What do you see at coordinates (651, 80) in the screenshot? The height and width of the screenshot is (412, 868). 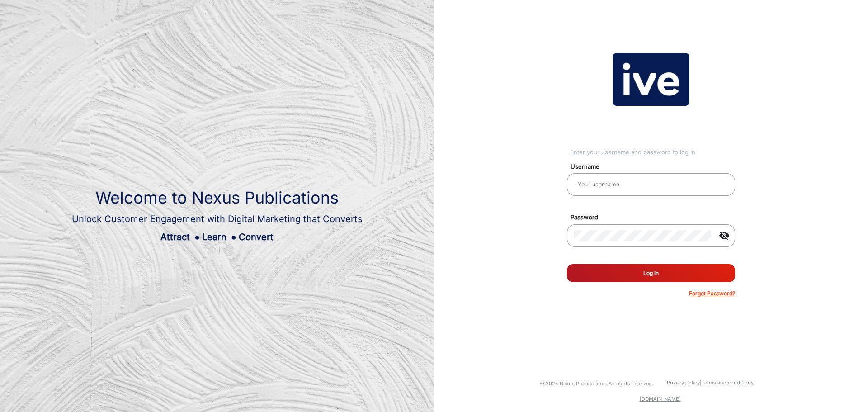 I see `img: vmg-logo` at bounding box center [651, 80].